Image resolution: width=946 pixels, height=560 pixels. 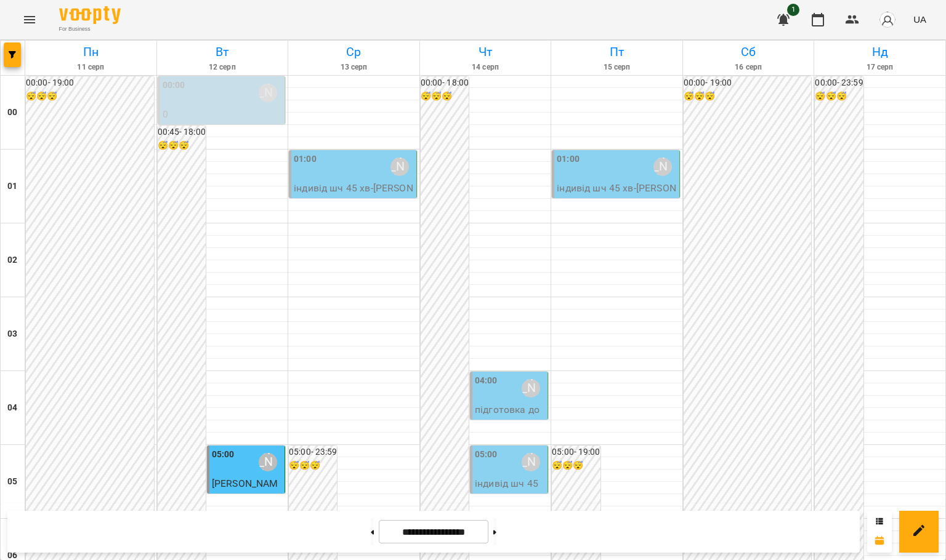 I want to click on h6: 00:00 - 23:59, so click(x=839, y=83).